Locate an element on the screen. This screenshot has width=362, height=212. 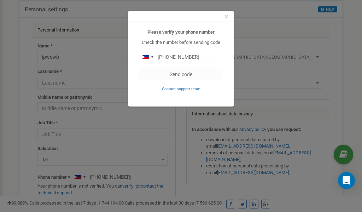
small: Contact support team is located at coordinates (181, 89).